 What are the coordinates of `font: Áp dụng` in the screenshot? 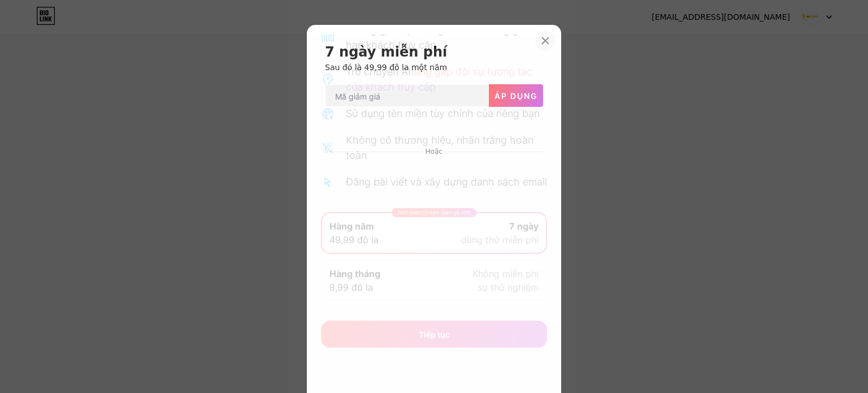 It's located at (516, 96).